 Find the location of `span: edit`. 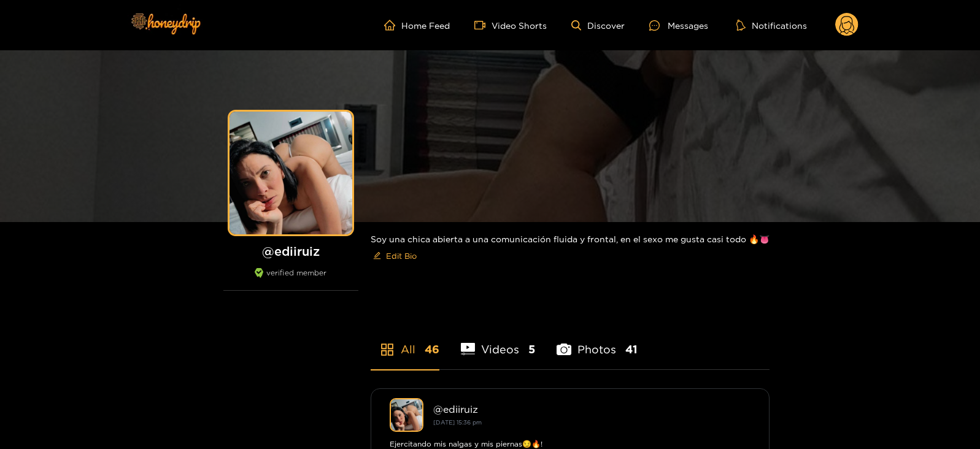

span: edit is located at coordinates (377, 256).